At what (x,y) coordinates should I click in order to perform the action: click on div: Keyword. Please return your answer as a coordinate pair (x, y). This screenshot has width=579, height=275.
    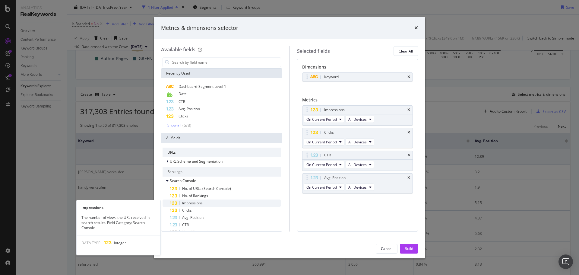
    Looking at the image, I should click on (331, 77).